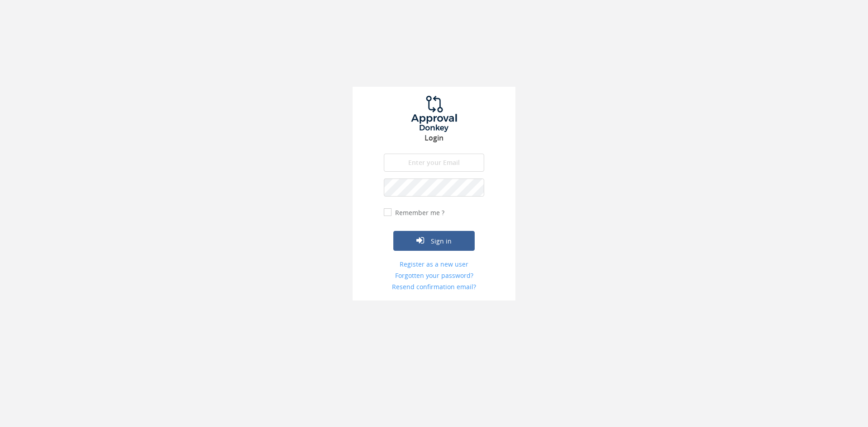 Image resolution: width=868 pixels, height=427 pixels. What do you see at coordinates (434, 163) in the screenshot?
I see `input: Enter your Email` at bounding box center [434, 163].